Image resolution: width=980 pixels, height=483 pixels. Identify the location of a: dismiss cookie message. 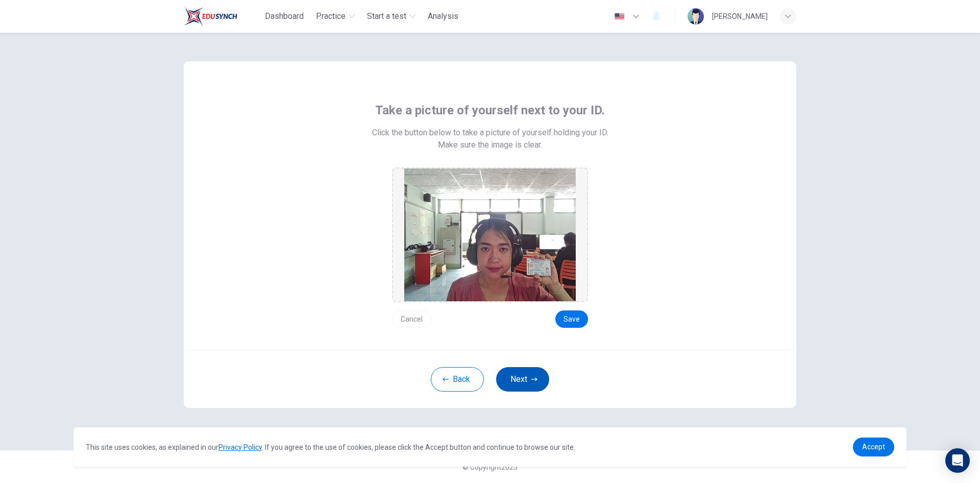
(873, 447).